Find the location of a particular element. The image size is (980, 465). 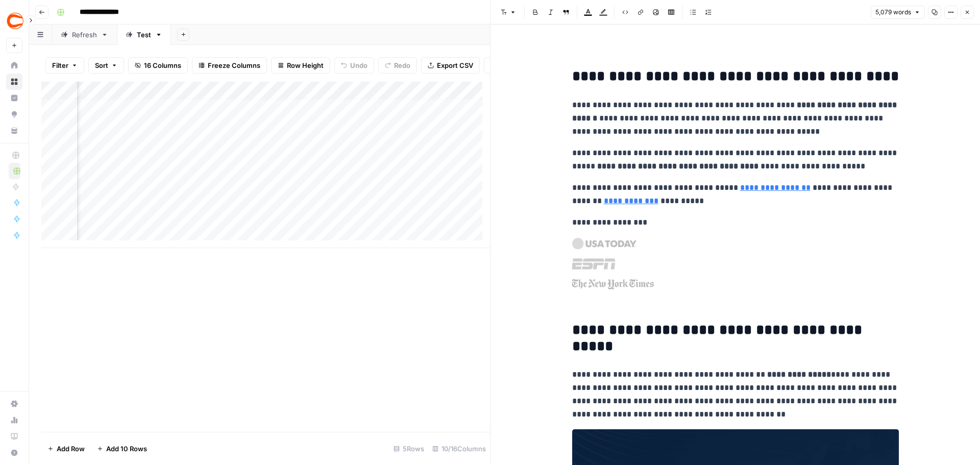

a: Usage is located at coordinates (15, 420).